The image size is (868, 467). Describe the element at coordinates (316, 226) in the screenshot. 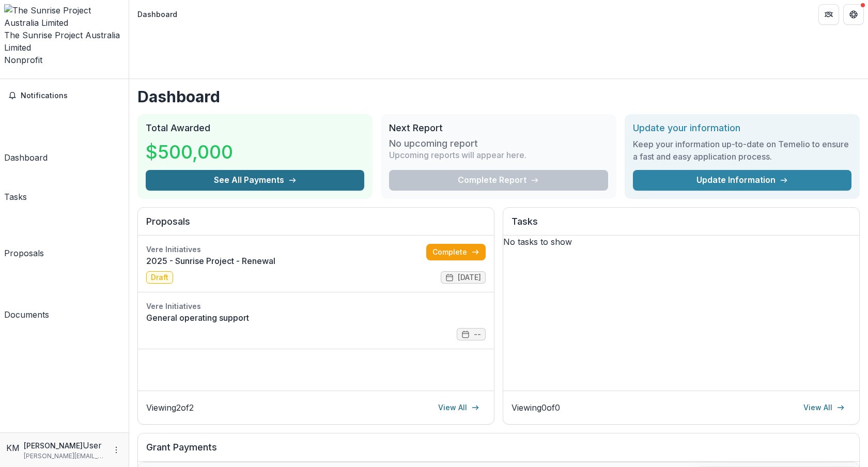

I see `h2: Proposals` at that location.